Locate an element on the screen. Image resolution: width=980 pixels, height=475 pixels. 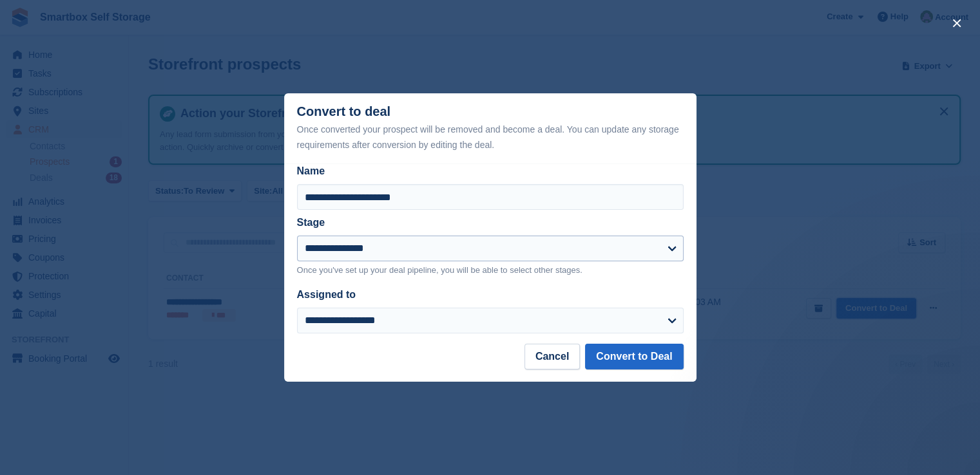
label: Assigned to is located at coordinates (326, 294).